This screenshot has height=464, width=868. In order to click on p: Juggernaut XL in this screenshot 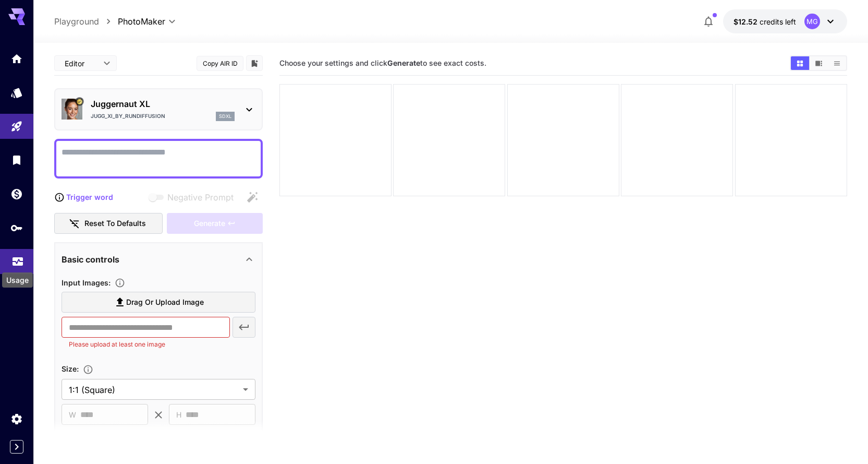, I will do `click(163, 103)`.